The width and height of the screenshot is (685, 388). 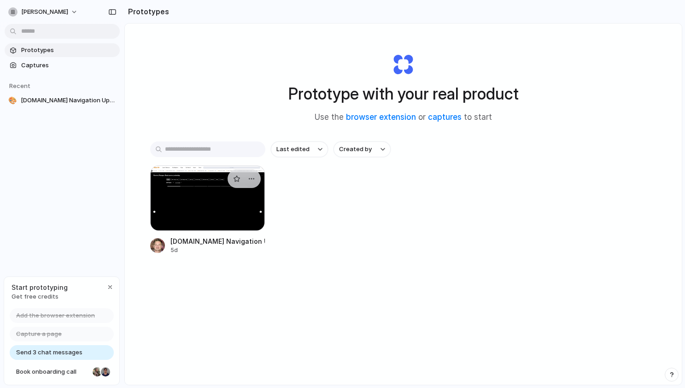 What do you see at coordinates (49, 353) in the screenshot?
I see `span: Send 3 chat messages` at bounding box center [49, 353].